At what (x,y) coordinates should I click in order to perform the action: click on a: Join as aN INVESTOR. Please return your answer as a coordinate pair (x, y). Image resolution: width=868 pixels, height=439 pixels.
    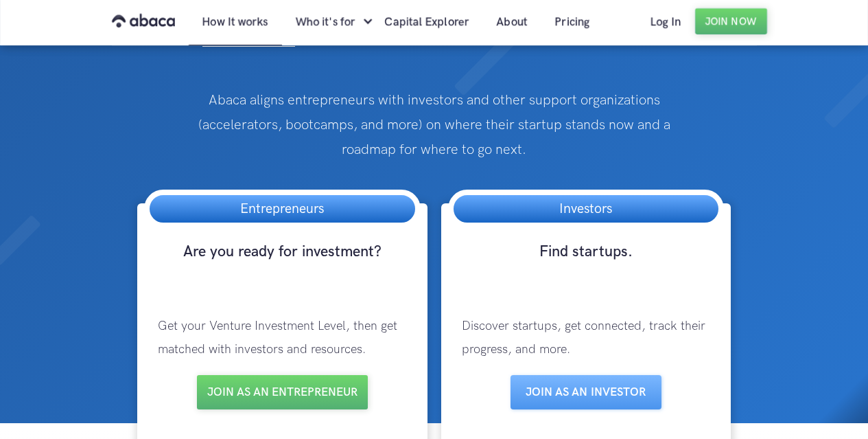
    Looking at the image, I should click on (586, 392).